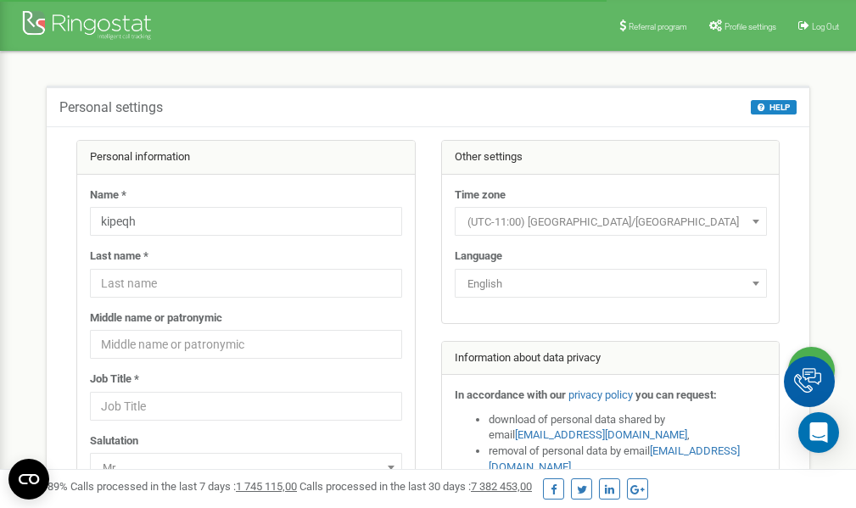 This screenshot has width=856, height=508. What do you see at coordinates (611, 158) in the screenshot?
I see `div: Other settings` at bounding box center [611, 158].